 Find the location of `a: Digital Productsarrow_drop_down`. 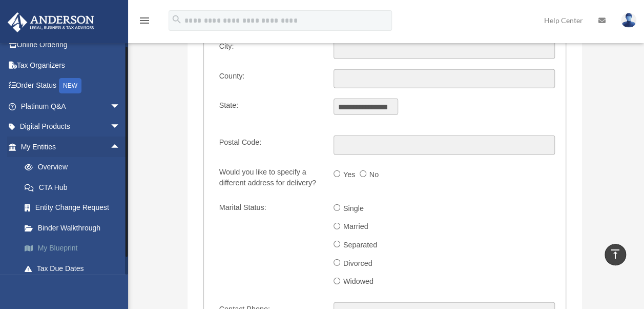

a: Digital Productsarrow_drop_down is located at coordinates (71, 126).